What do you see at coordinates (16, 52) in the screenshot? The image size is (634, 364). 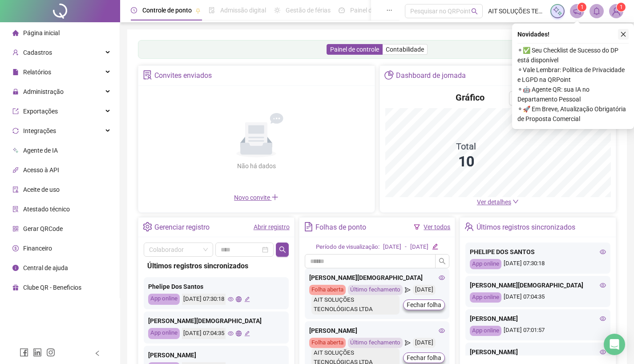 I see `span: user-add` at bounding box center [16, 52].